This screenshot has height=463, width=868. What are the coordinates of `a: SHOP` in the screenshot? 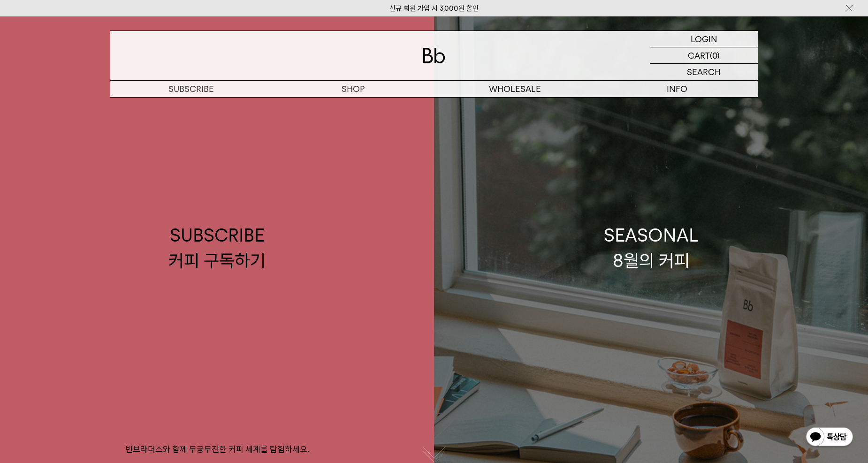 It's located at (353, 89).